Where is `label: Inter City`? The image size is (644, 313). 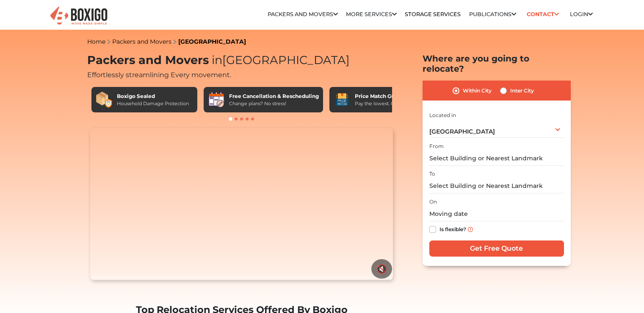 label: Inter City is located at coordinates (523, 91).